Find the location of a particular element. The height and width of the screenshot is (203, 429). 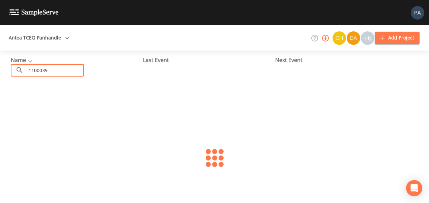

button: Antea TCEQ Panhandle is located at coordinates (39, 38).